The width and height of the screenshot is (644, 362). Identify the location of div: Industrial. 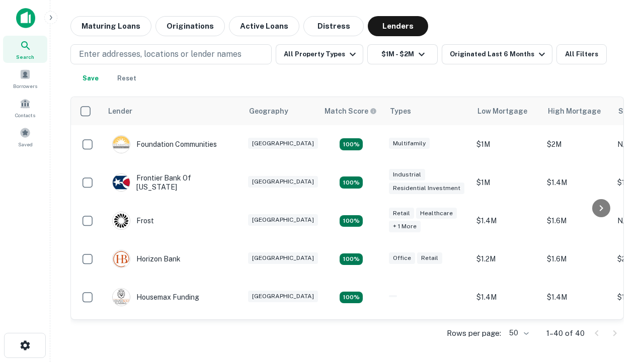
(407, 175).